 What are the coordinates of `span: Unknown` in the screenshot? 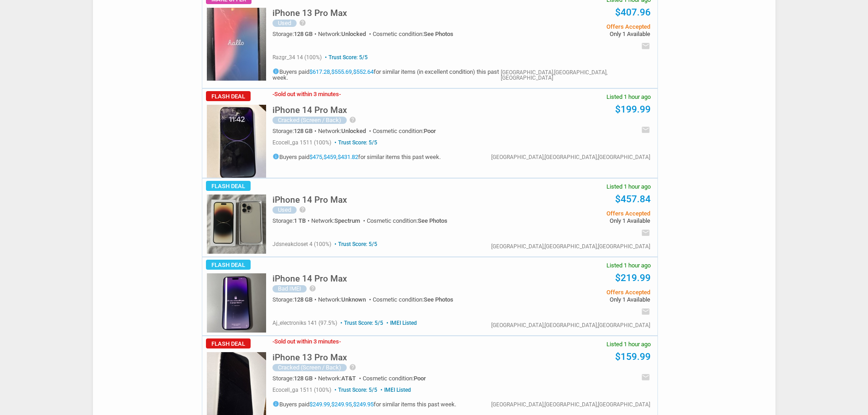 It's located at (353, 299).